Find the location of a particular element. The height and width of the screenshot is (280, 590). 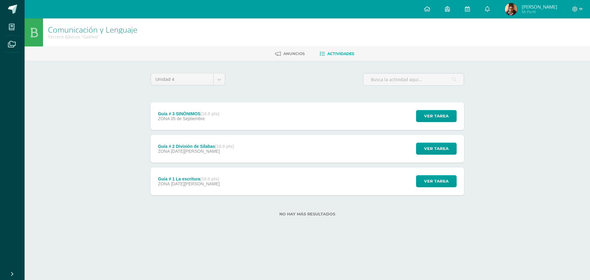

span: Unidad 4 is located at coordinates (182, 79).